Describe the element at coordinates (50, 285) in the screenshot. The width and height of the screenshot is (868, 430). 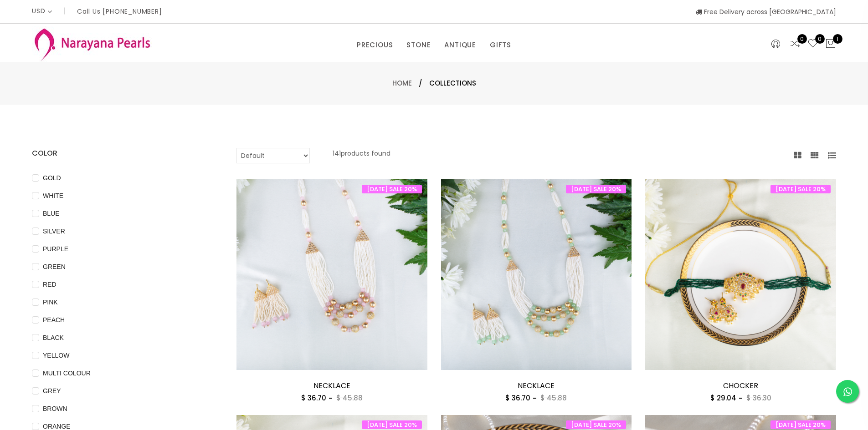
I see `span: RED` at that location.